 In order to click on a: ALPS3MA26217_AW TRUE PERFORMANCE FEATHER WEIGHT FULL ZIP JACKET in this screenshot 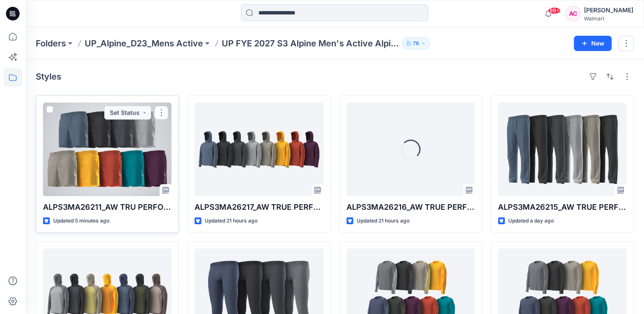, I will do `click(258, 149)`.